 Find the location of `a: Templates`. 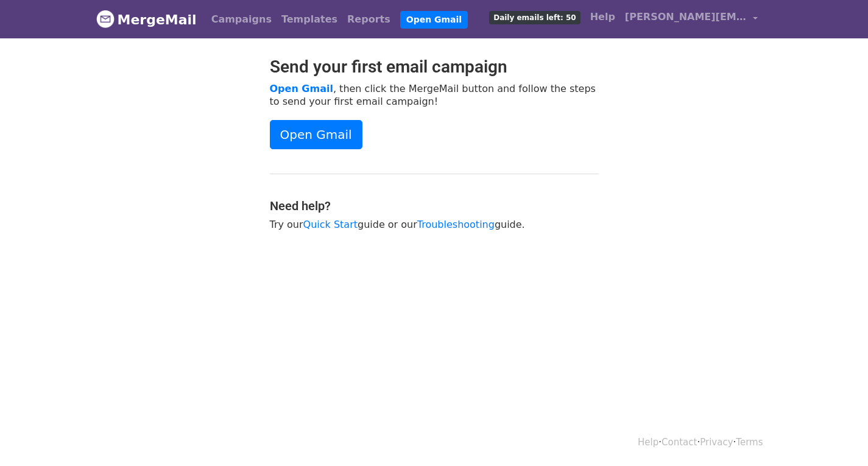

a: Templates is located at coordinates (309, 20).